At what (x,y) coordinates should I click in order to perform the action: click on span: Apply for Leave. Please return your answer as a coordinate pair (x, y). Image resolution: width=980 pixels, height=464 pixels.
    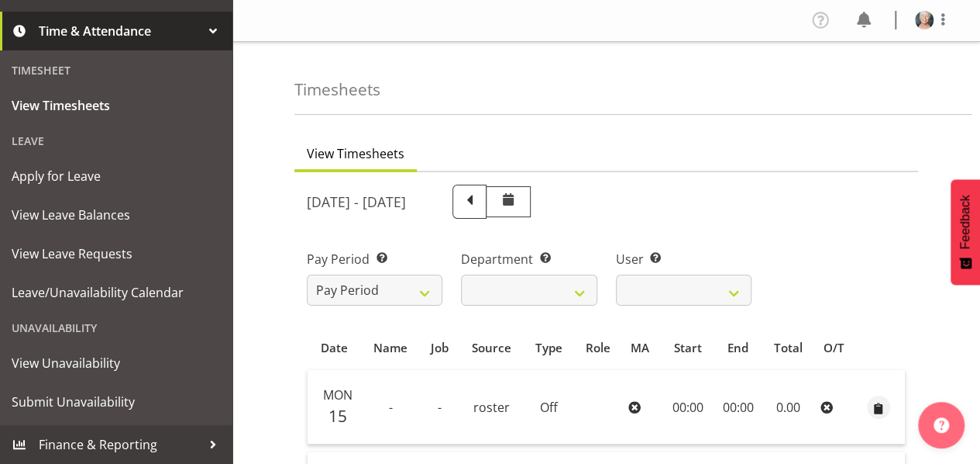
    Looking at the image, I should click on (116, 176).